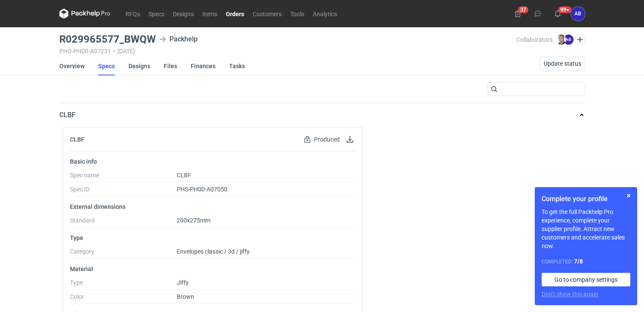  Describe the element at coordinates (297, 13) in the screenshot. I see `a: Tools` at that location.